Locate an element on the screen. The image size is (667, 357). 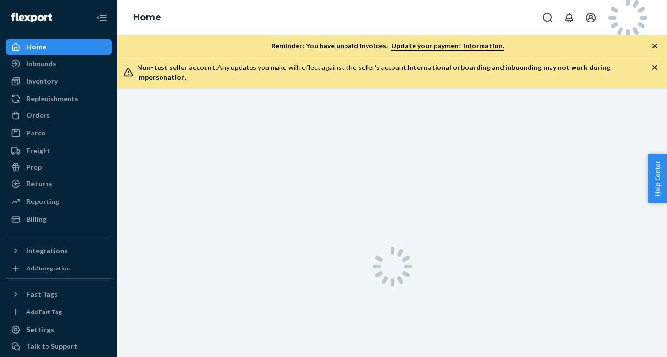
a: Talk to Support is located at coordinates (59, 346).